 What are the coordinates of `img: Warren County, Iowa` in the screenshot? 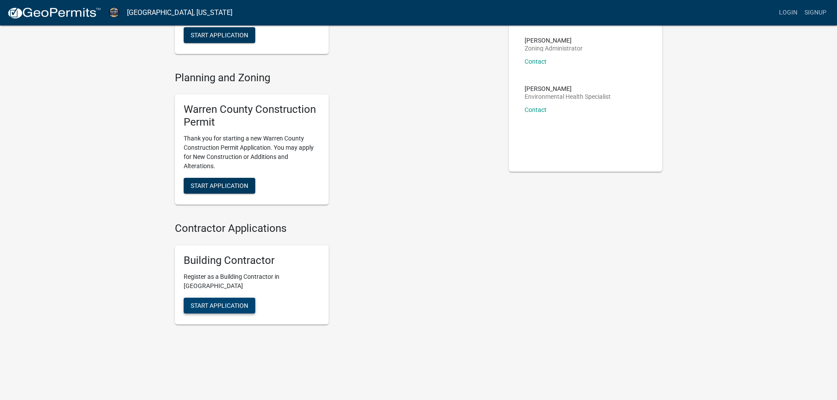 It's located at (114, 12).